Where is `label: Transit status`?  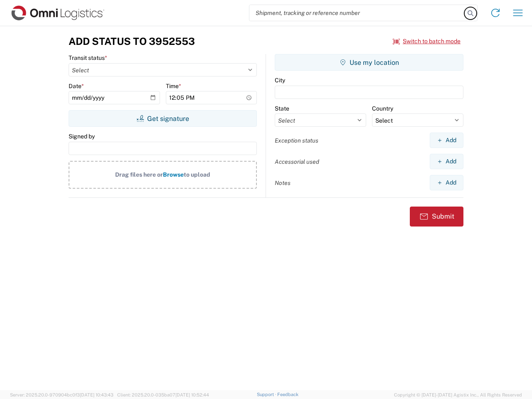 label: Transit status is located at coordinates (88, 58).